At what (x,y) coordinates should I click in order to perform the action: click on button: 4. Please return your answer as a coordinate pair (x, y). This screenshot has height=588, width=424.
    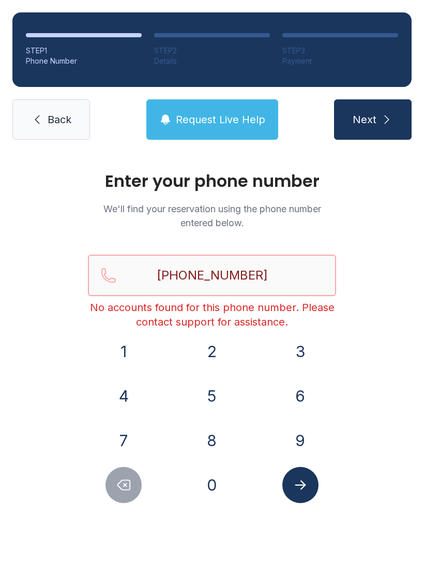
    Looking at the image, I should click on (124, 396).